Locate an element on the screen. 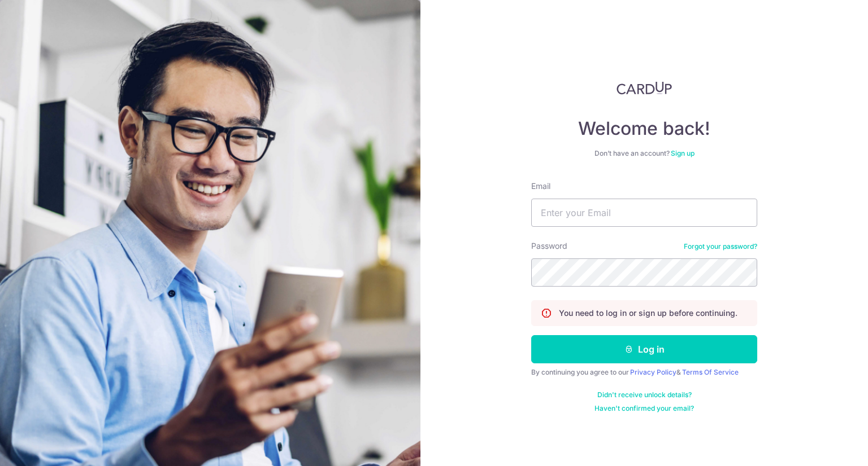 The image size is (868, 466). button: Log in is located at coordinates (644, 350).